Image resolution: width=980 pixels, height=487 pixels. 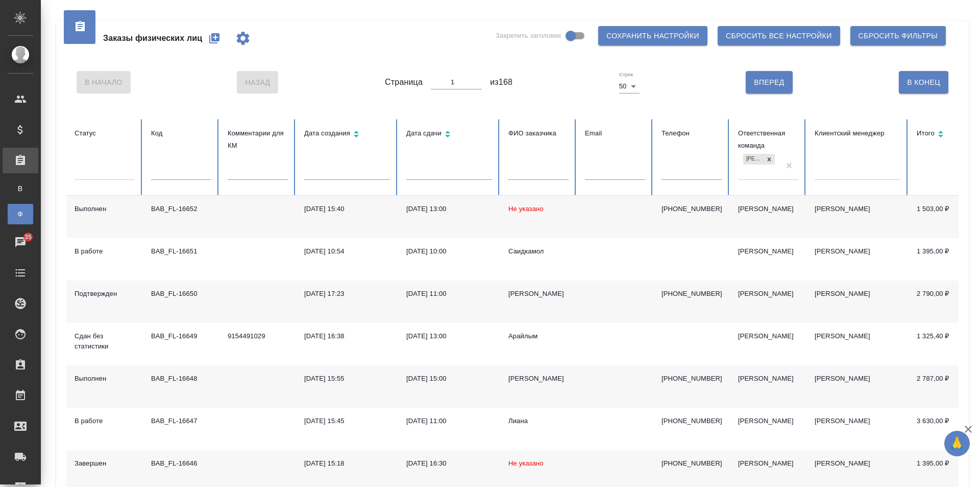 What do you see at coordinates (105, 342) in the screenshot?
I see `div: Сдан без статистики` at bounding box center [105, 342].